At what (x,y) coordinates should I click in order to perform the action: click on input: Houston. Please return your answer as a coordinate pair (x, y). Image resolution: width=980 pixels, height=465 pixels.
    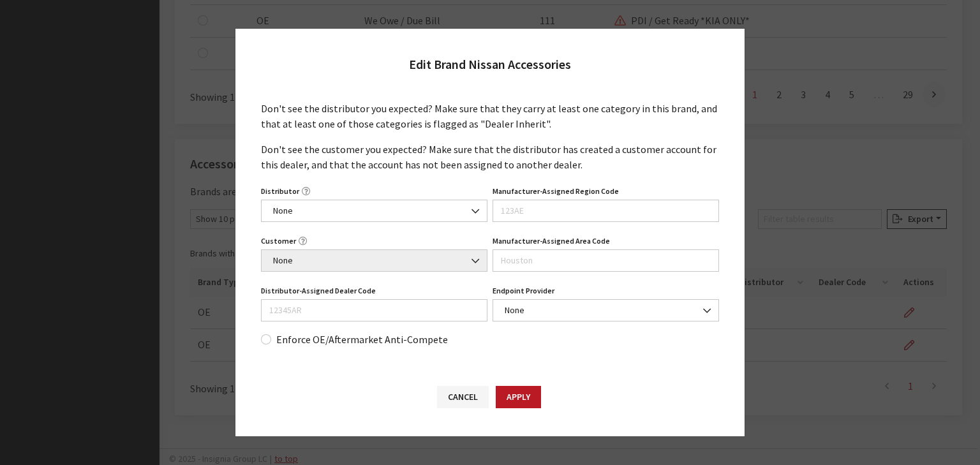
    Looking at the image, I should click on (605, 260).